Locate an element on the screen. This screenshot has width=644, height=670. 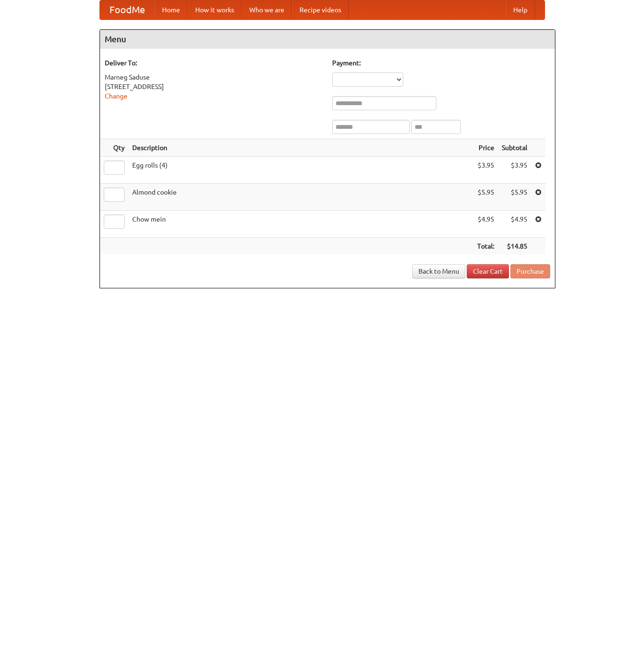
a: How it works is located at coordinates (215, 10).